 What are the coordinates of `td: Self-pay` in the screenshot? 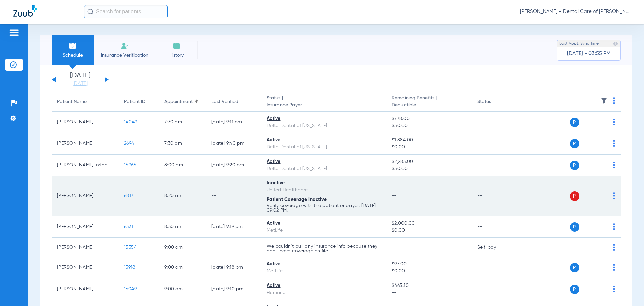 It's located at (495, 247).